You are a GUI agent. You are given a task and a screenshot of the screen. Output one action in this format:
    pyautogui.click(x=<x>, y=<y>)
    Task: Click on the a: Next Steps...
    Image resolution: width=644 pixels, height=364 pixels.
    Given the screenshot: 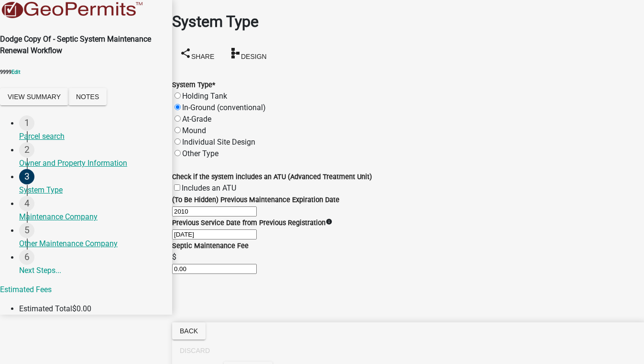 What is the action you would take?
    pyautogui.click(x=95, y=266)
    